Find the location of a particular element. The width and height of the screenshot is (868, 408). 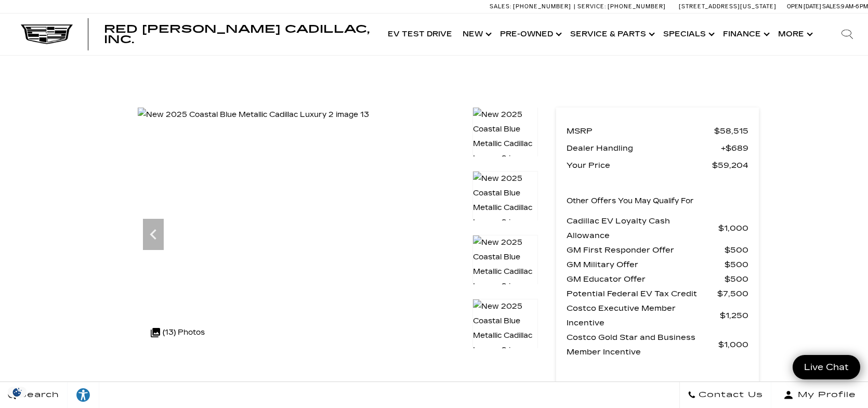

span: Potential Federal EV Tax Credit is located at coordinates (642, 294).